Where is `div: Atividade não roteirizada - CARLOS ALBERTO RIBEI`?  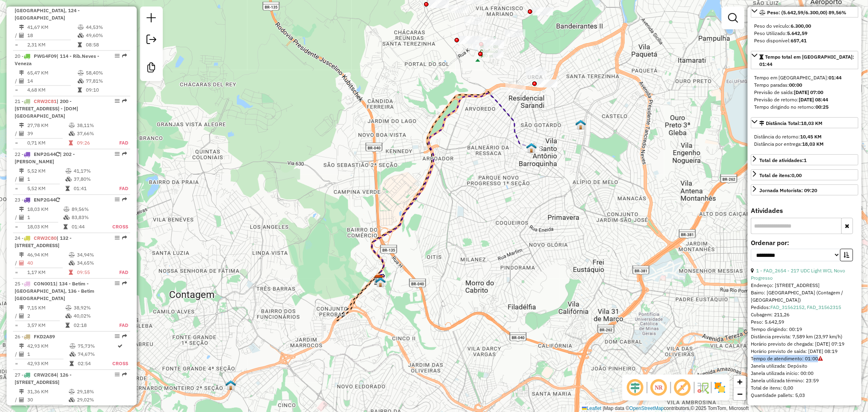 div: Atividade não roteirizada - CARLOS ALBERTO RIBEI is located at coordinates (536, 71).